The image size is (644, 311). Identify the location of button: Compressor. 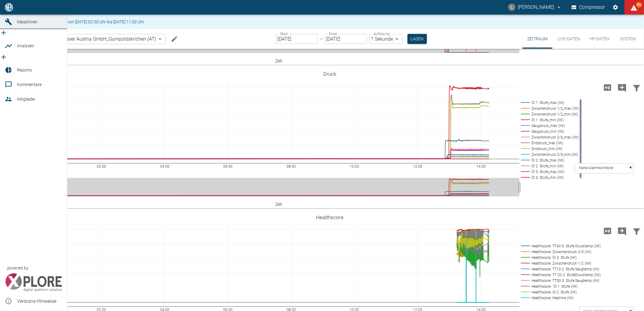
(588, 7).